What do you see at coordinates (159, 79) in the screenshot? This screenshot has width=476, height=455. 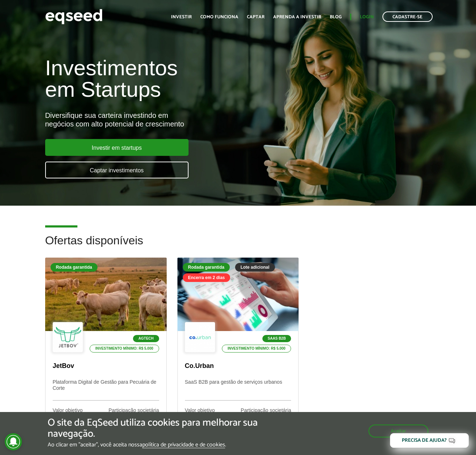 I see `h1: Investimentos em Startups` at bounding box center [159, 79].